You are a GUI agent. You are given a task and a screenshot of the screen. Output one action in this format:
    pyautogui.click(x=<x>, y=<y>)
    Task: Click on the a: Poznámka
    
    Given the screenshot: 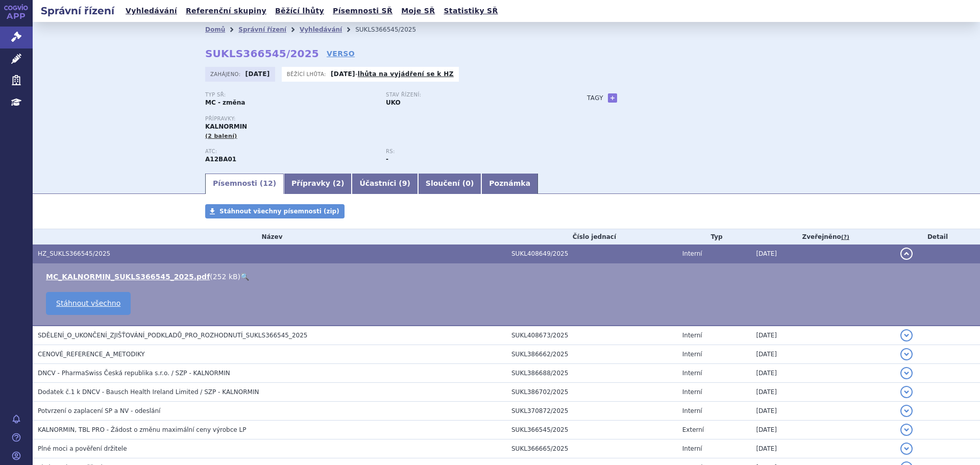 What is the action you would take?
    pyautogui.click(x=509, y=184)
    